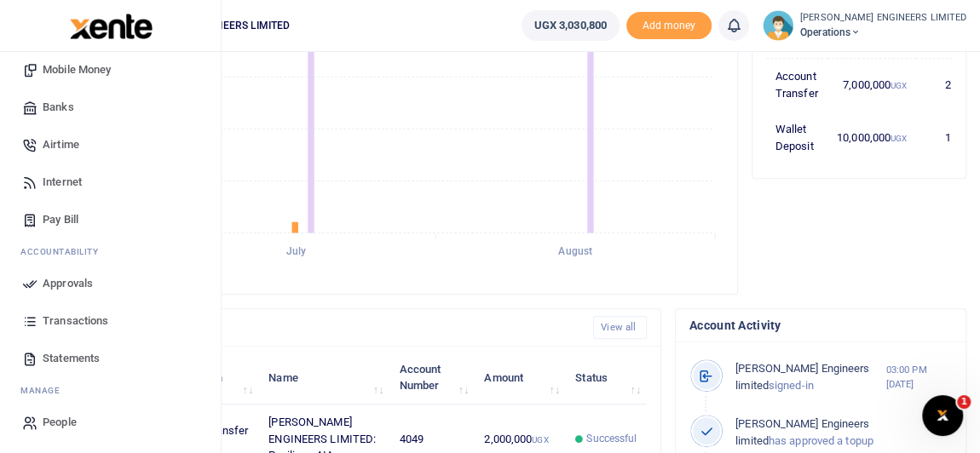 The width and height of the screenshot is (980, 453). Describe the element at coordinates (110, 220) in the screenshot. I see `a: Pay Bill` at that location.